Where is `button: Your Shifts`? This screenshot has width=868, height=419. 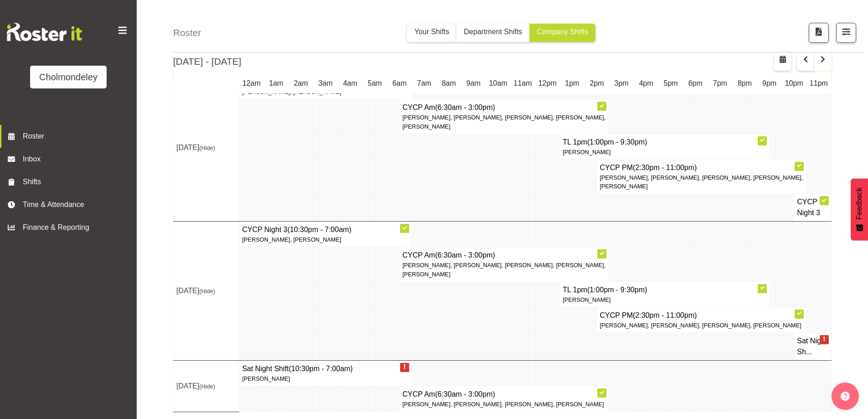 button: Your Shifts is located at coordinates (432, 33).